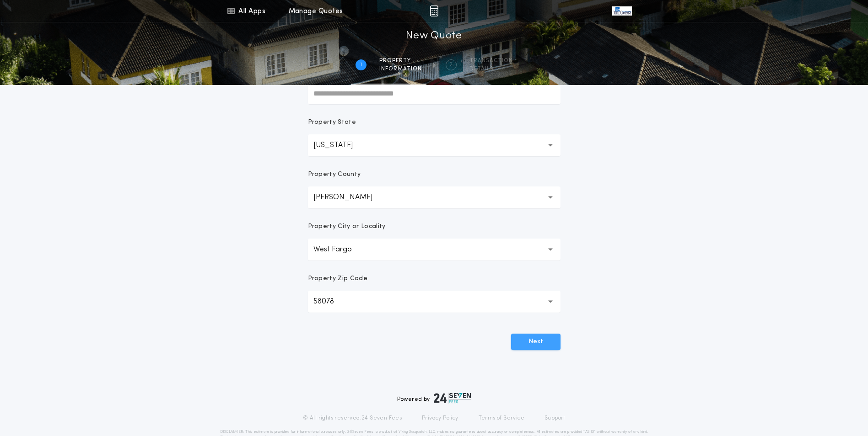 The image size is (868, 436). What do you see at coordinates (331, 122) in the screenshot?
I see `p: Property State` at bounding box center [331, 122].